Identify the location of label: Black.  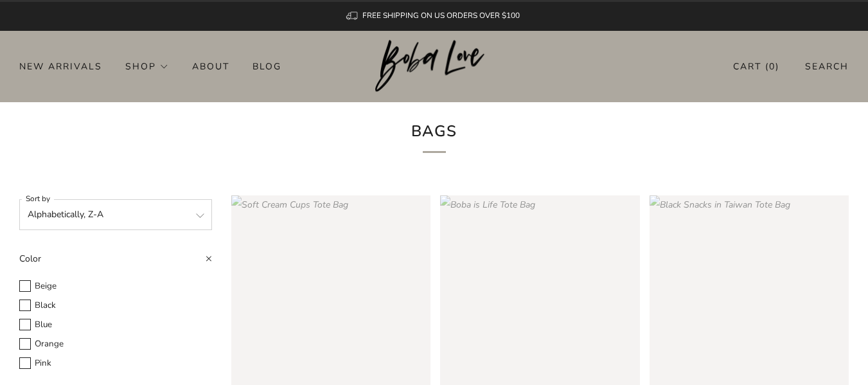
(116, 306).